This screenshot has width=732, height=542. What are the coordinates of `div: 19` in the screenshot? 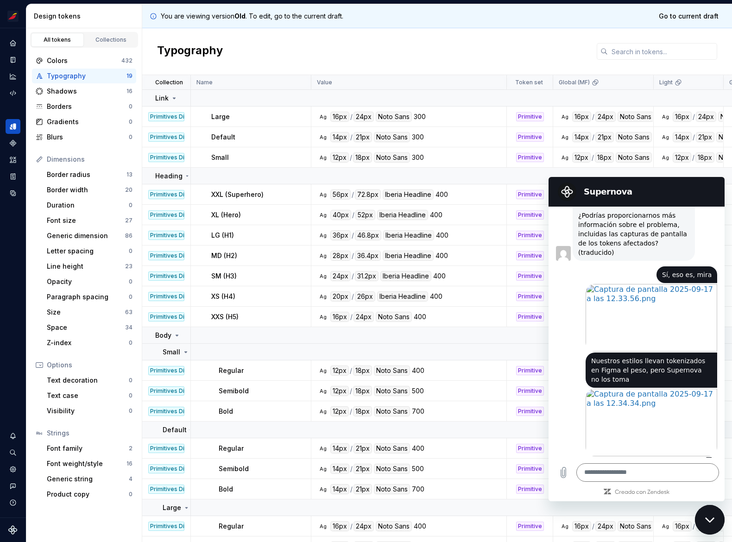 It's located at (129, 76).